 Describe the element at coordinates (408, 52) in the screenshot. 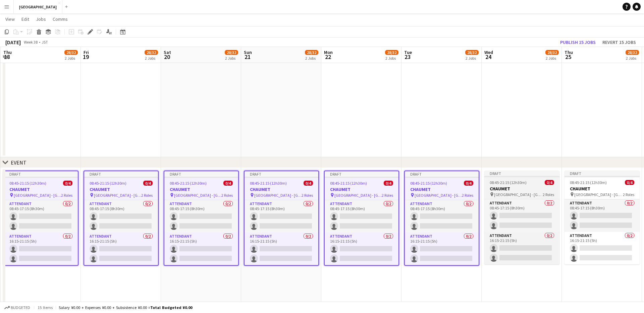

I see `span: Tue` at that location.